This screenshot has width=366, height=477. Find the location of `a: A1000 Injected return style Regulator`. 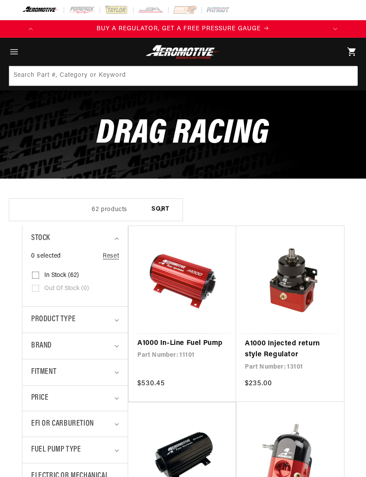

a: A1000 Injected return style Regulator is located at coordinates (290, 349).